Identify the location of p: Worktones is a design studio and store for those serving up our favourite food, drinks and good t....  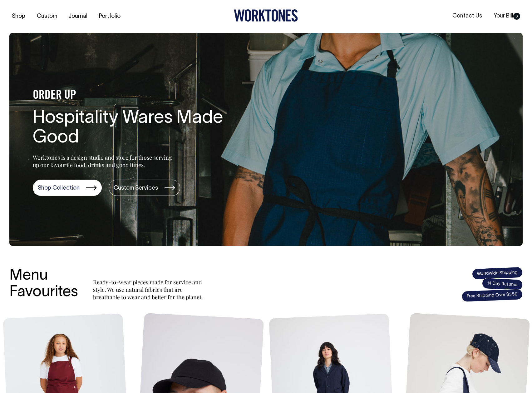
(103, 161).